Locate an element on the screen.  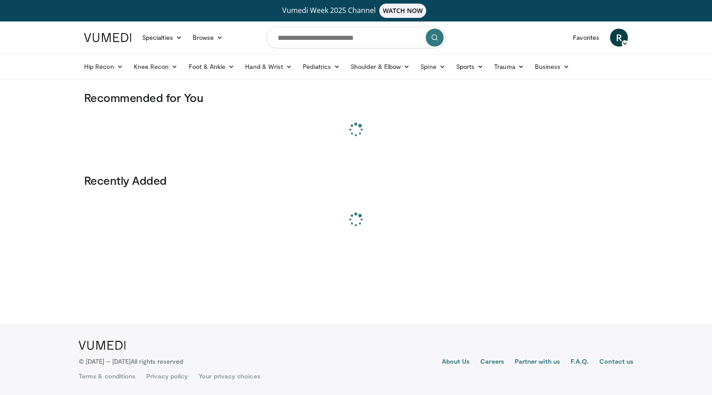
a: Shoulder & Elbow is located at coordinates (380, 67).